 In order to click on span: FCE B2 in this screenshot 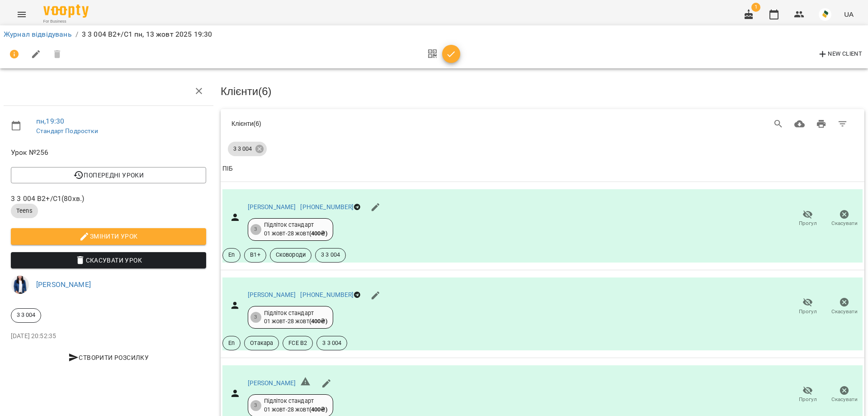, I will do `click(298, 343)`.